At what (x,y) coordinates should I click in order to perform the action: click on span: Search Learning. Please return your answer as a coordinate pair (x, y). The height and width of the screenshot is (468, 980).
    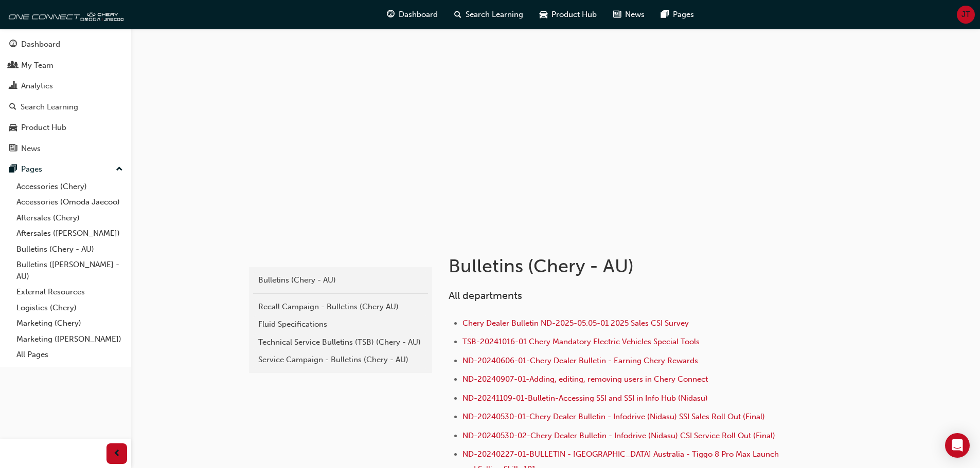
    Looking at the image, I should click on (494, 15).